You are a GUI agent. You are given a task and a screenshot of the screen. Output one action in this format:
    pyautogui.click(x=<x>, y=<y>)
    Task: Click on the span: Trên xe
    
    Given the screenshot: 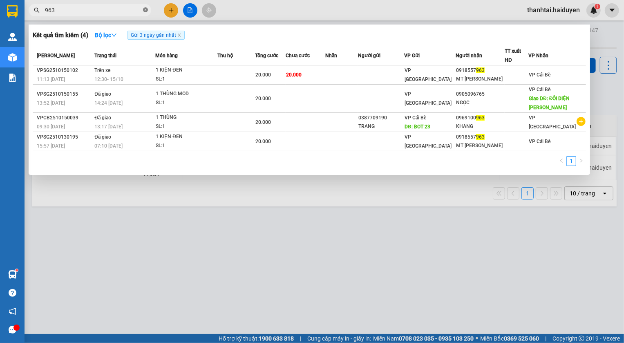 What is the action you would take?
    pyautogui.click(x=102, y=70)
    